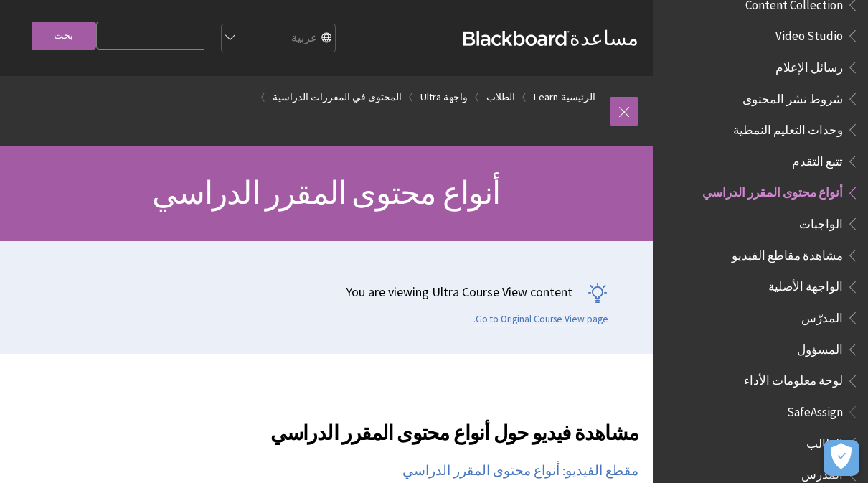 The height and width of the screenshot is (483, 868). Describe the element at coordinates (842, 458) in the screenshot. I see `button: فتح التفضيلات` at that location.